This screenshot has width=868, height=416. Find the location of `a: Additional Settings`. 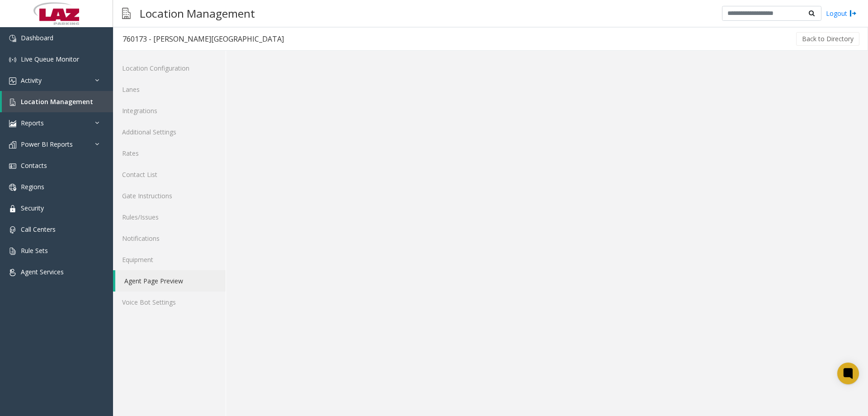

a: Additional Settings is located at coordinates (169, 132).